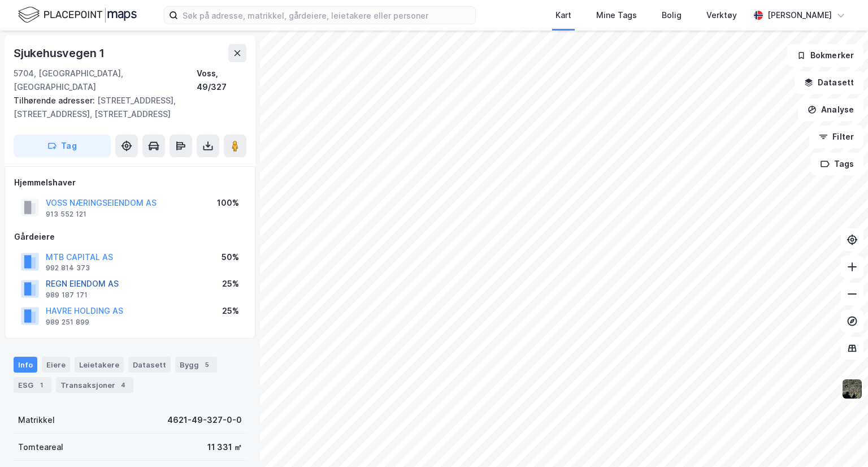 Image resolution: width=868 pixels, height=467 pixels. Describe the element at coordinates (66, 215) in the screenshot. I see `div: 913 552 121` at that location.